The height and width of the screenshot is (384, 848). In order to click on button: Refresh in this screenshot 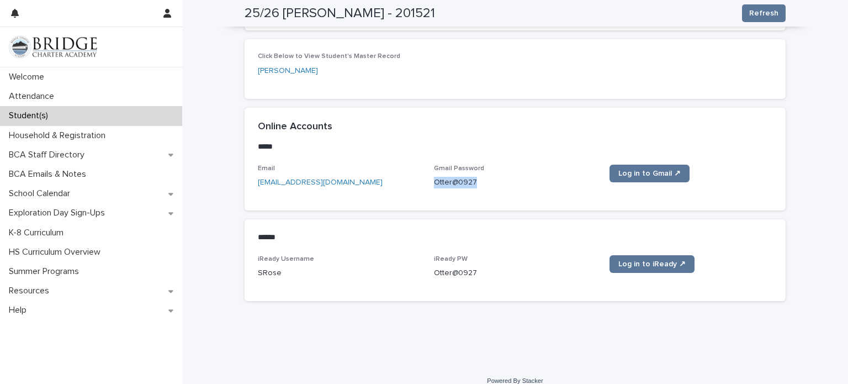, I will do `click(763, 13)`.